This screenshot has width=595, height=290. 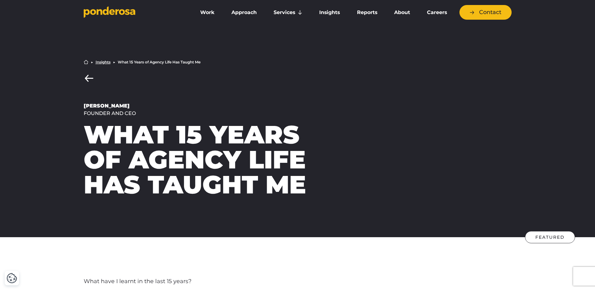 I want to click on img: Revisit consent button, so click(x=12, y=278).